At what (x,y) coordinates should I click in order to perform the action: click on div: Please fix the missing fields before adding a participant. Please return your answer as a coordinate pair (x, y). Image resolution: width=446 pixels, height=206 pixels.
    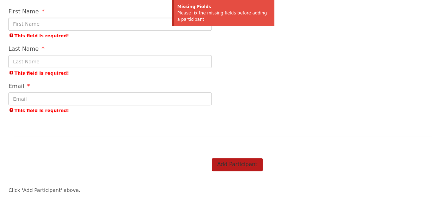
    Looking at the image, I should click on (224, 16).